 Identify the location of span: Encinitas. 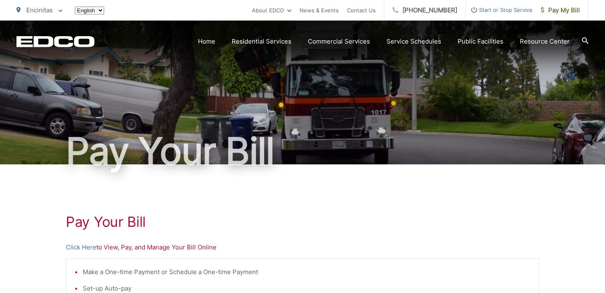
(39, 10).